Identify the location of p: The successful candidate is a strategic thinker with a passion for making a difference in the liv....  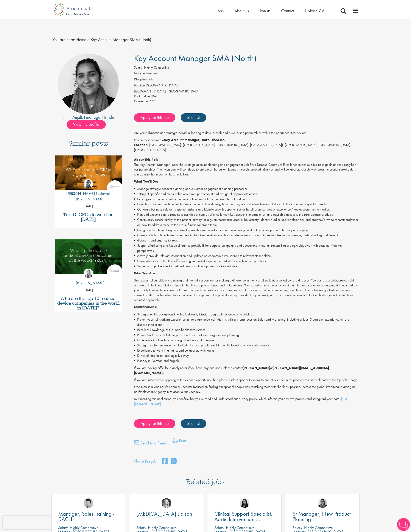
(246, 290).